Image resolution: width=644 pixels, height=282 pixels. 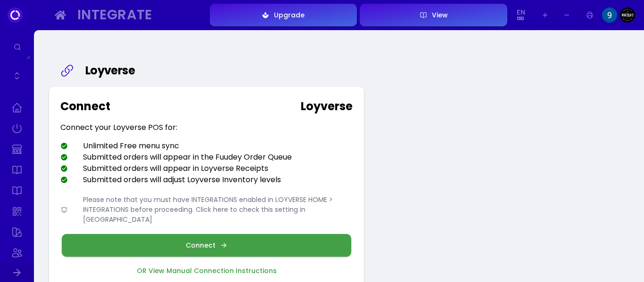 I want to click on div: OR View Manual Connection Instructions, so click(x=206, y=271).